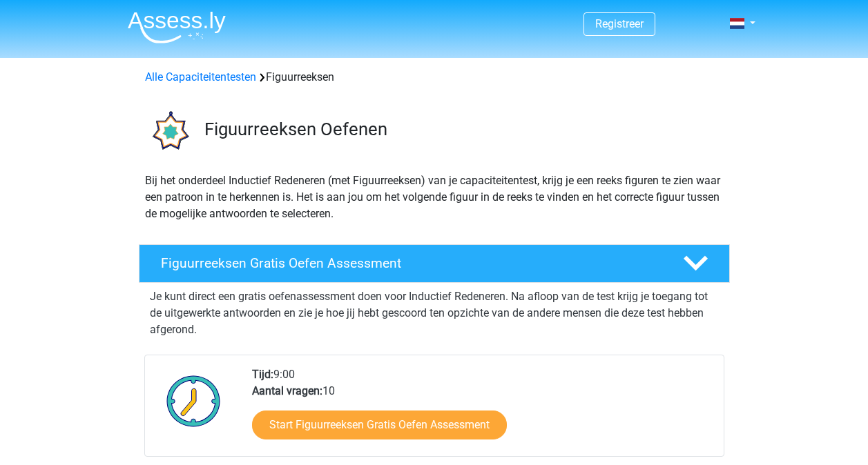  Describe the element at coordinates (435, 264) in the screenshot. I see `a: Figuurreeksen Gratis Oefen Assessment` at that location.